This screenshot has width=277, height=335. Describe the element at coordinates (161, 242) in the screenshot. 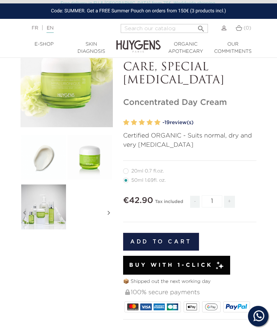

I see `button: Add to cart` at that location.